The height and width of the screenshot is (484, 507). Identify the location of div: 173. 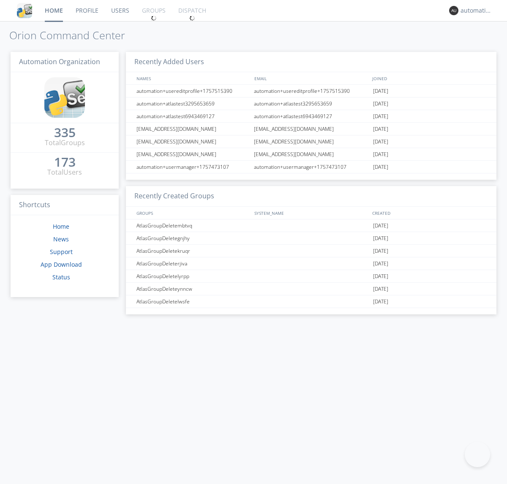
(65, 162).